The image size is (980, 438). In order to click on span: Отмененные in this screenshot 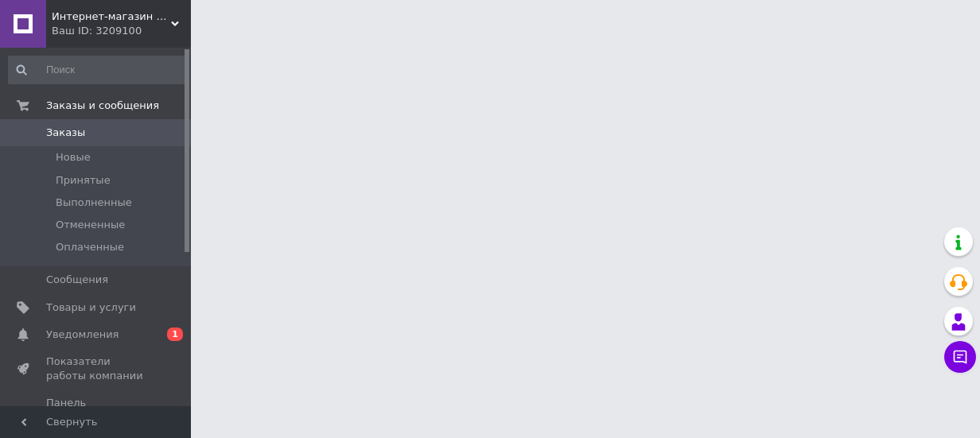, I will do `click(90, 225)`.